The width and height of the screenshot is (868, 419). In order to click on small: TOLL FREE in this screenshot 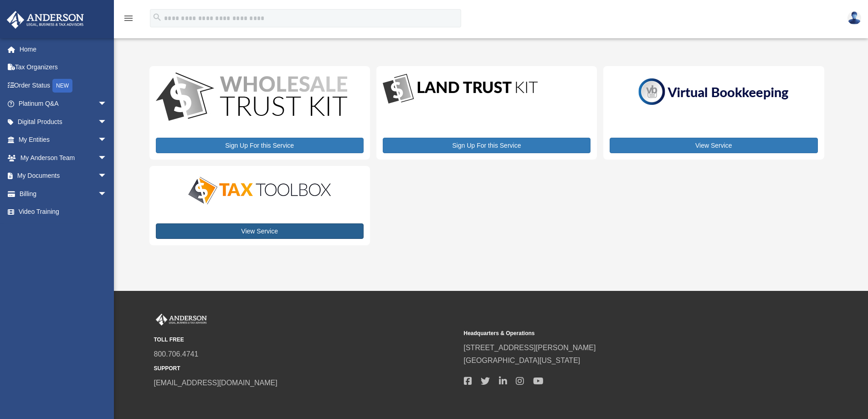, I will do `click(306, 340)`.